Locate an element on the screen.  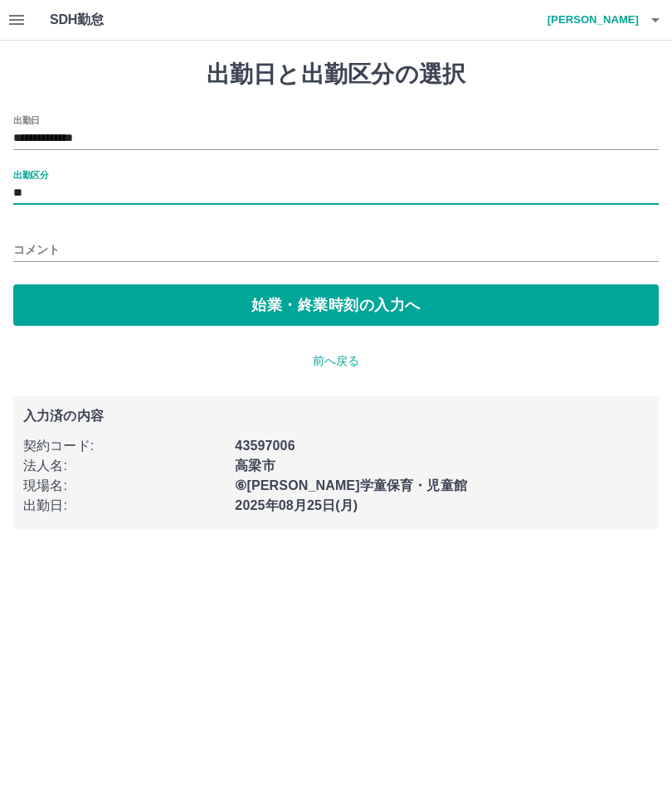
p: 入力済の内容 is located at coordinates (336, 416).